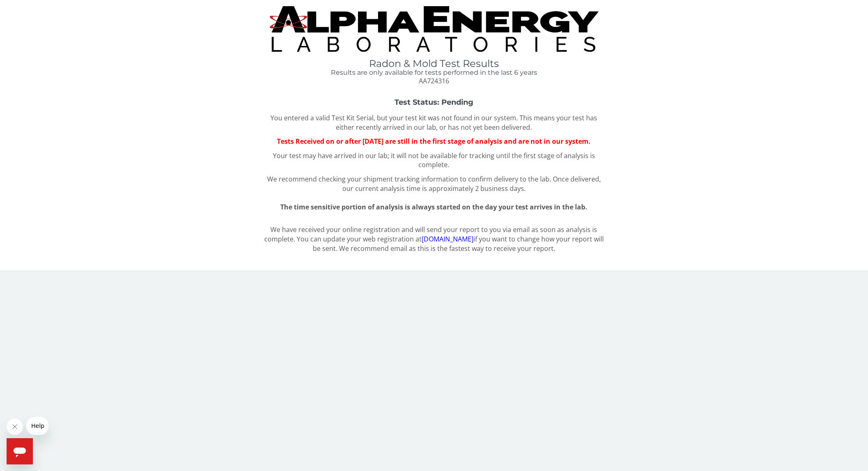 The height and width of the screenshot is (471, 868). I want to click on span: We recommend checking your shipment tracking information to confirm delivery to the lab., so click(409, 179).